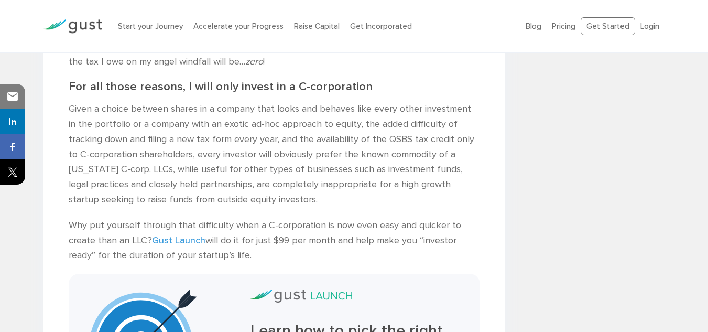 This screenshot has height=332, width=708. I want to click on a: Raise Capital, so click(317, 26).